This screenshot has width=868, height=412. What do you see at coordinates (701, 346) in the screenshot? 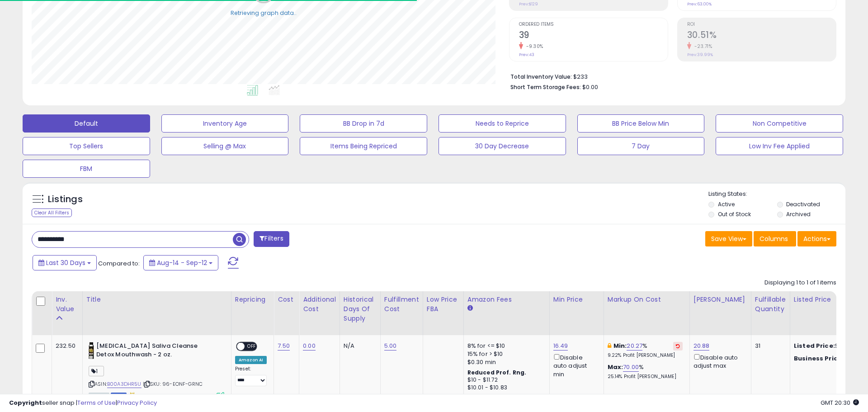
I see `a: 20.88` at bounding box center [701, 346].